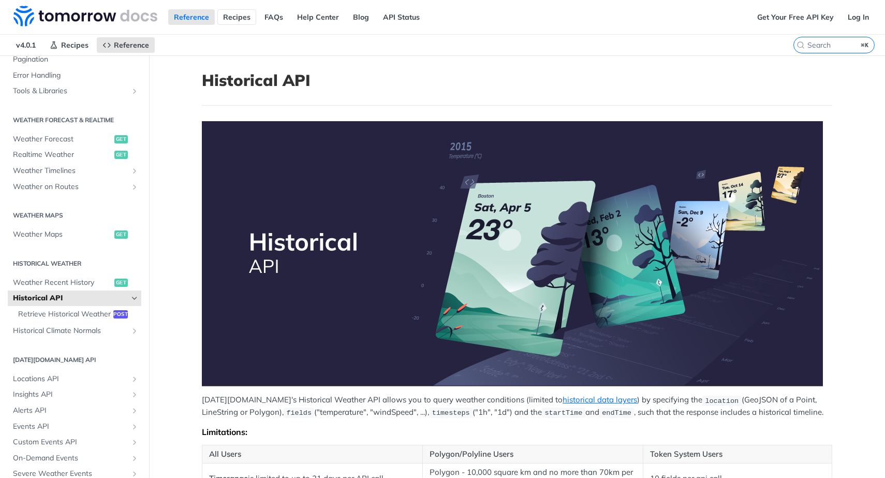  Describe the element at coordinates (135, 394) in the screenshot. I see `button: Show subpages for Insights API` at that location.